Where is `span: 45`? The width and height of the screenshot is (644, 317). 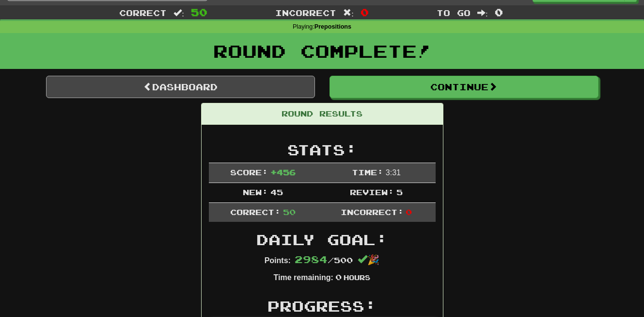 span: 45 is located at coordinates (277, 192).